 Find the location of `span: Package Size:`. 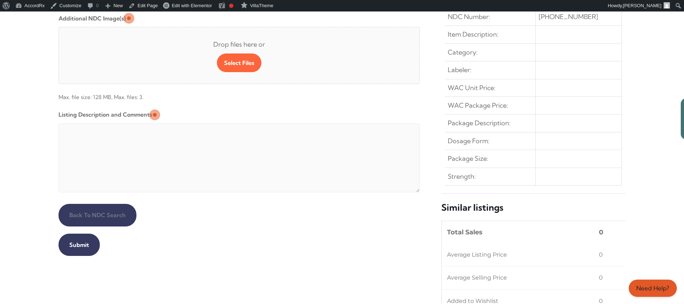

span: Package Size: is located at coordinates (468, 159).